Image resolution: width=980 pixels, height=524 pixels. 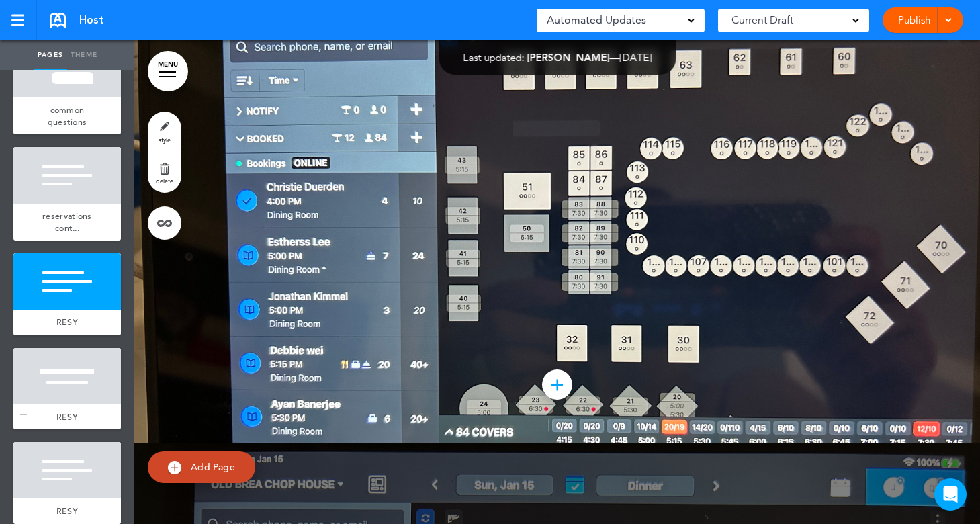 What do you see at coordinates (175, 468) in the screenshot?
I see `img: add.svg` at bounding box center [175, 468].